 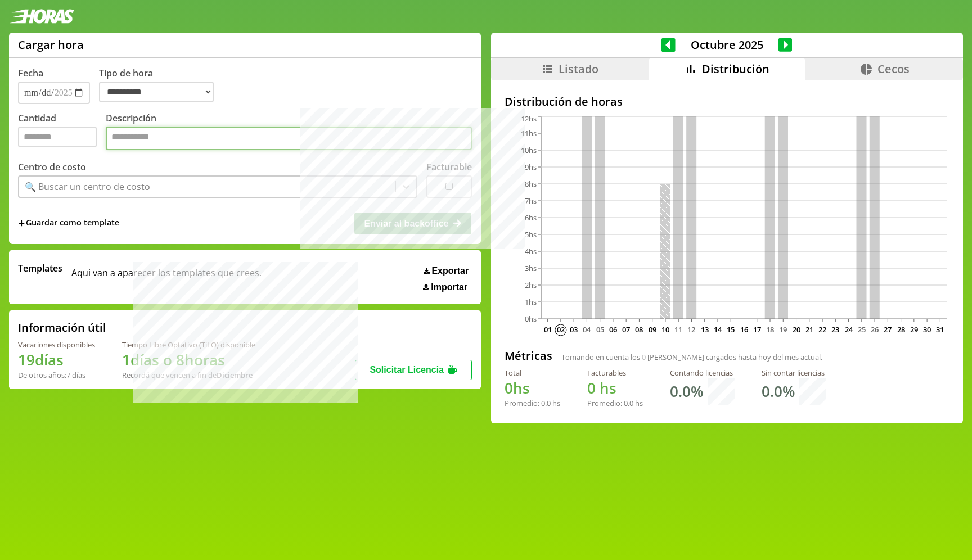 I want to click on text: 18, so click(x=770, y=329).